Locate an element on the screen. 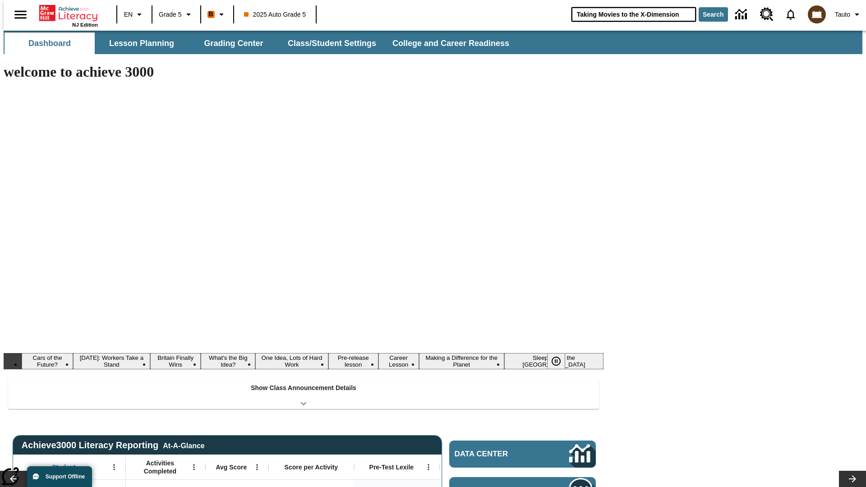 This screenshot has width=866, height=487. span: Support Offline is located at coordinates (65, 477).